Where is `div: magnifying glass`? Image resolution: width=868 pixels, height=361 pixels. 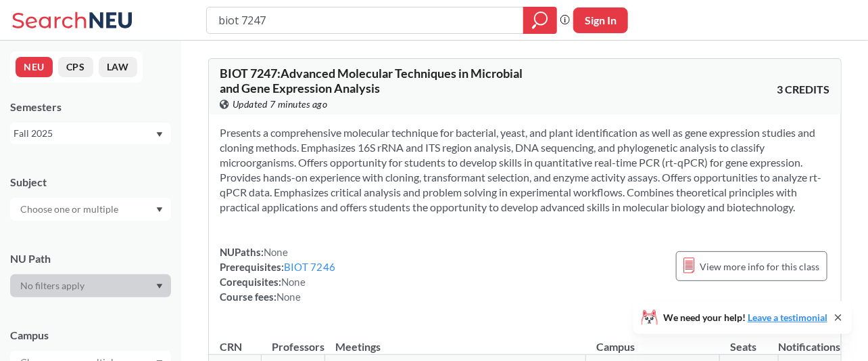
div: magnifying glass is located at coordinates (540, 20).